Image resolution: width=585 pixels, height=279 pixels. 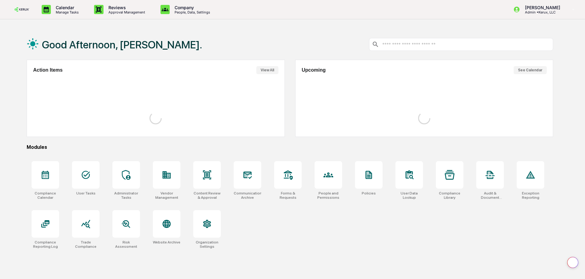 I want to click on div: Risk Assessment, so click(x=126, y=244).